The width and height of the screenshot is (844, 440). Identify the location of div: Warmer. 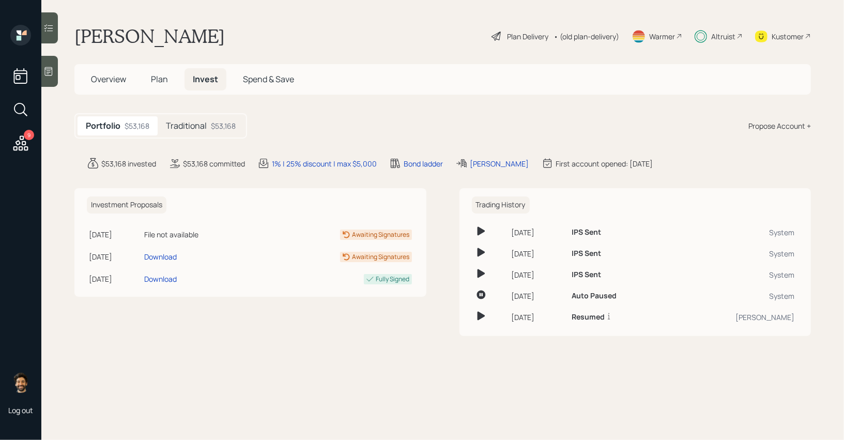
(662, 36).